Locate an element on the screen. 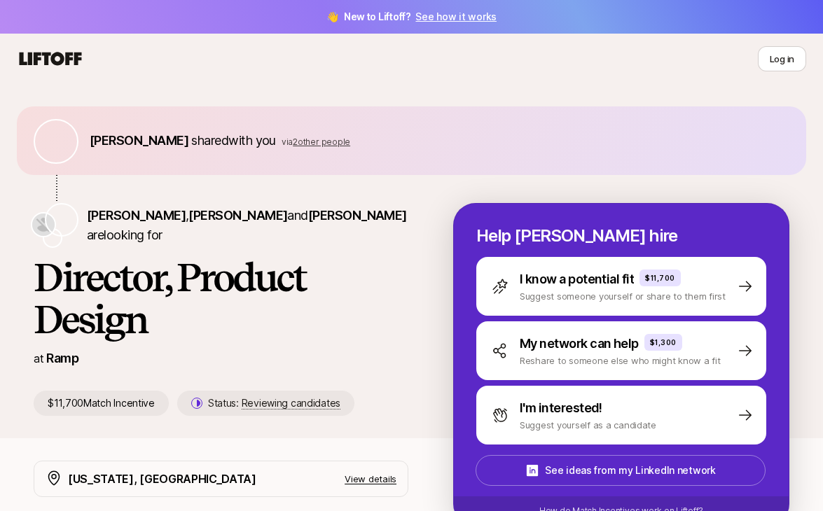 This screenshot has width=823, height=511. span: with you is located at coordinates (252, 140).